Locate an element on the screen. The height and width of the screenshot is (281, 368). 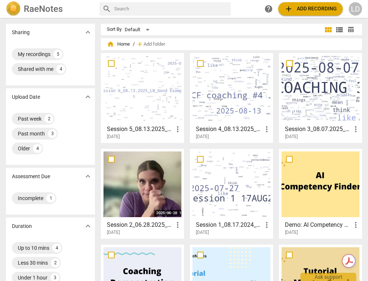
div: LD is located at coordinates (355, 9).